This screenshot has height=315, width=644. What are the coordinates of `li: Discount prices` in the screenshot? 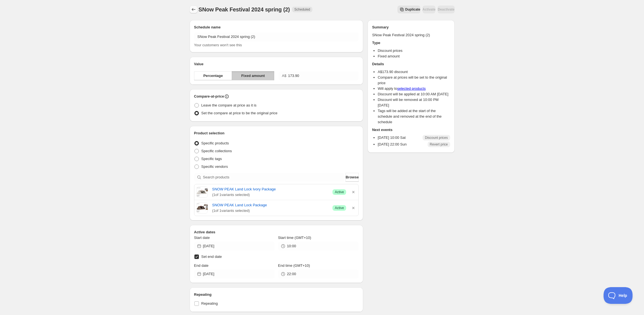 It's located at (414, 51).